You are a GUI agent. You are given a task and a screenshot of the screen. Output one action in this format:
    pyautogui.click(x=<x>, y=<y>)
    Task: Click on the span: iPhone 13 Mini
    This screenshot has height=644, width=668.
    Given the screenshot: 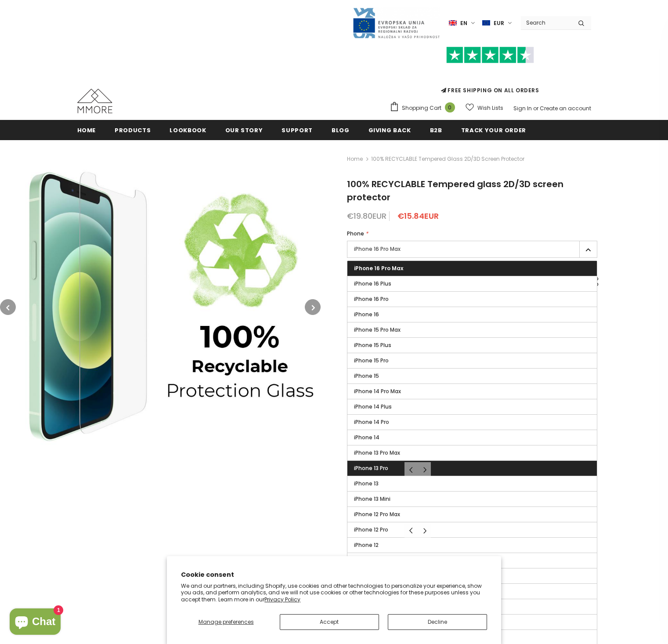 What is the action you would take?
    pyautogui.click(x=372, y=498)
    